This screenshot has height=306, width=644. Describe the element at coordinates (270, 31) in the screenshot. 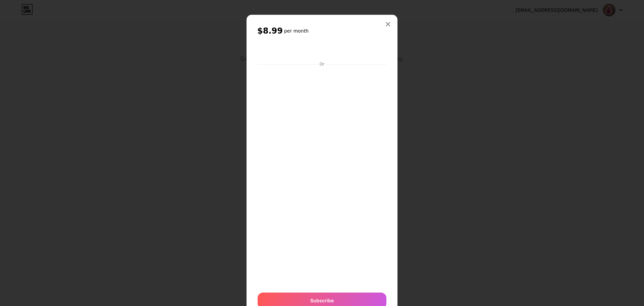

I see `span: $8.99` at that location.